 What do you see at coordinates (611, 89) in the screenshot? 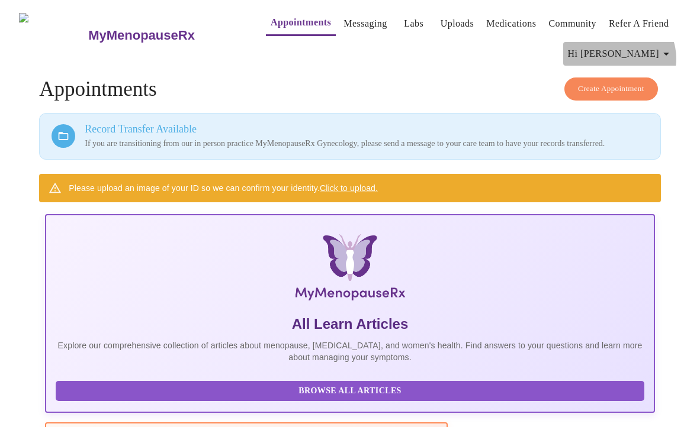
I see `span: Create Appointment` at bounding box center [611, 89].